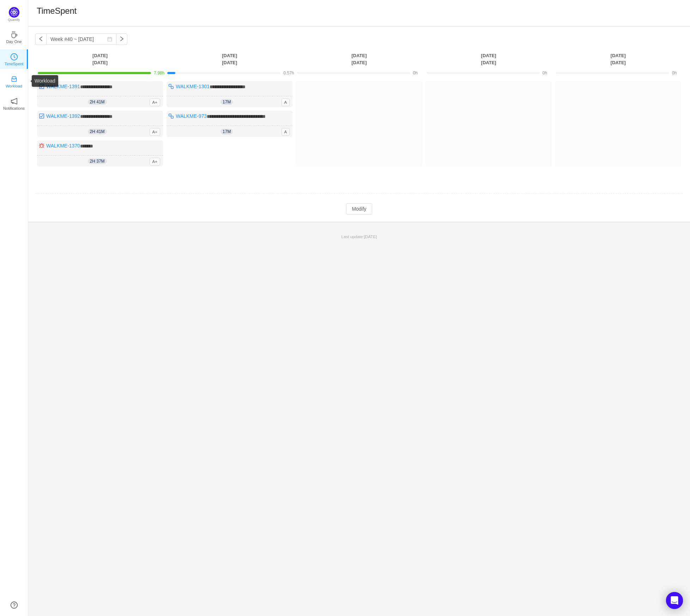  I want to click on span: 2h 37m, so click(97, 161).